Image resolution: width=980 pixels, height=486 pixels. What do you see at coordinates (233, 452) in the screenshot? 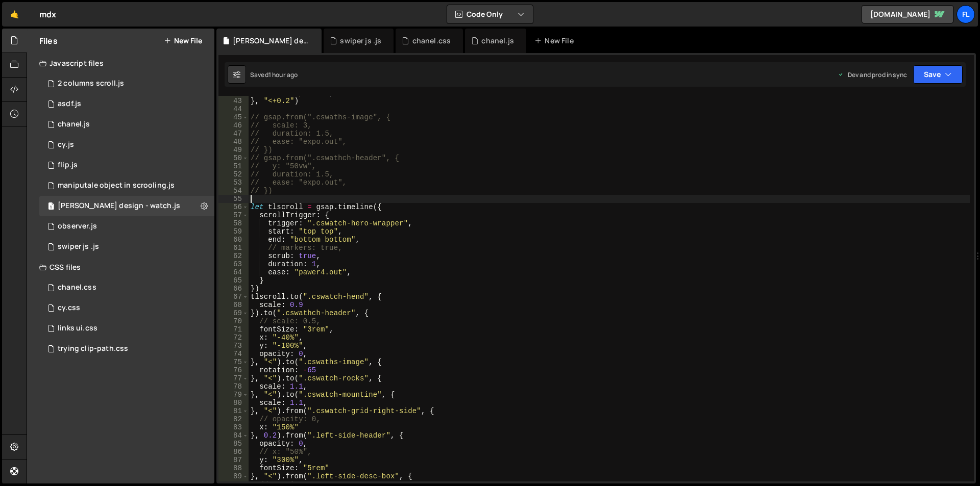
I see `div: 86` at bounding box center [233, 452].